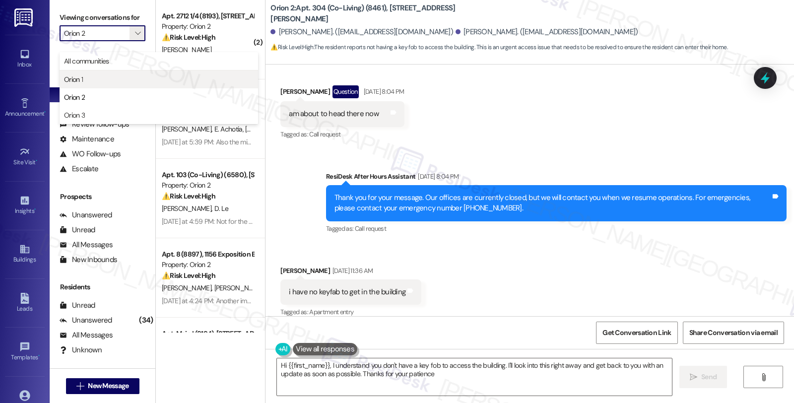 The height and width of the screenshot is (403, 794). What do you see at coordinates (97, 33) in the screenshot?
I see `input: All communities` at bounding box center [97, 33].